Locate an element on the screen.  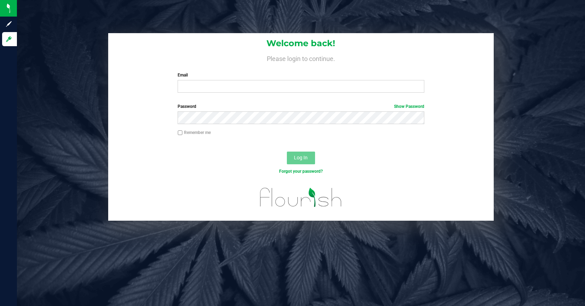
label: Remember me is located at coordinates (194, 132).